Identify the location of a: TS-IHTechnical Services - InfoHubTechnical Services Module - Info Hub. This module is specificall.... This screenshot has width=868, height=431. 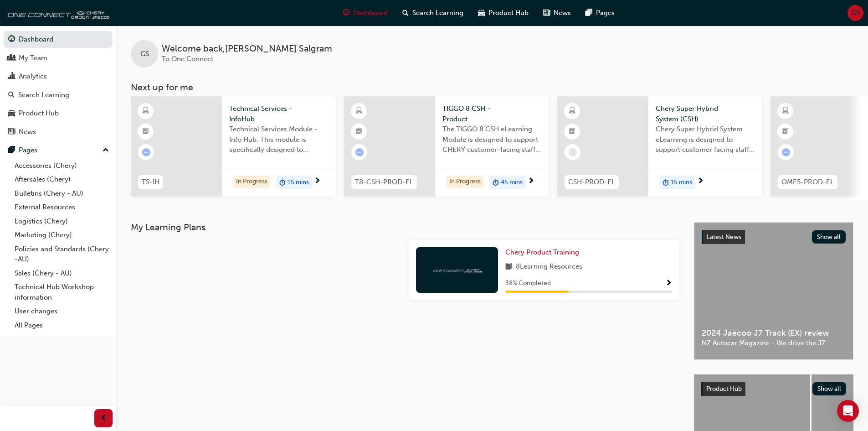
(233, 146).